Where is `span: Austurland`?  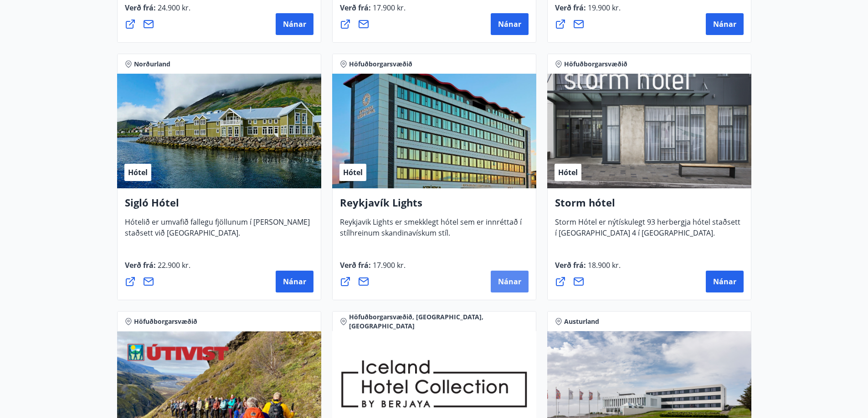 span: Austurland is located at coordinates (581, 322).